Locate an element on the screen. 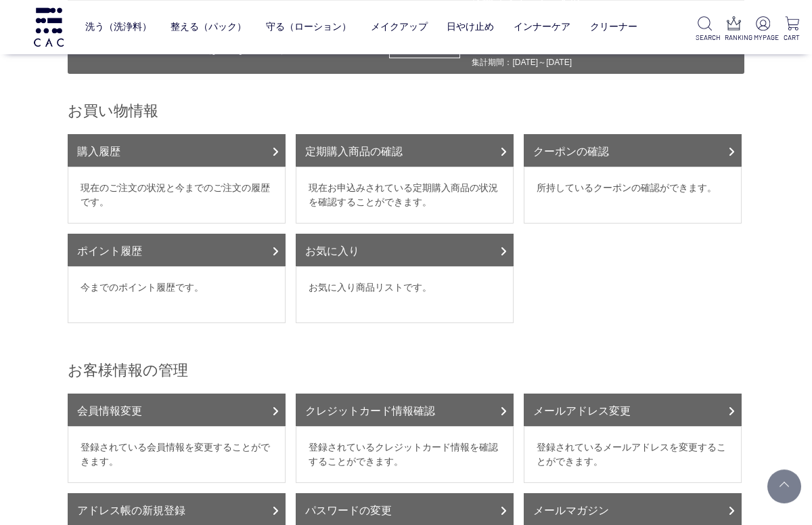 This screenshot has width=812, height=525. a: 定期購入商品の確認 is located at coordinates (405, 151).